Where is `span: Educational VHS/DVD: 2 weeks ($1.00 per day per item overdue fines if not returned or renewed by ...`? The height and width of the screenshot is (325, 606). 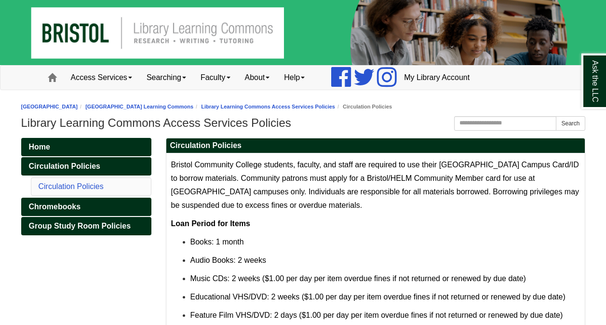 span: Educational VHS/DVD: 2 weeks ($1.00 per day per item overdue fines if not returned or renewed by ... is located at coordinates (378, 296).